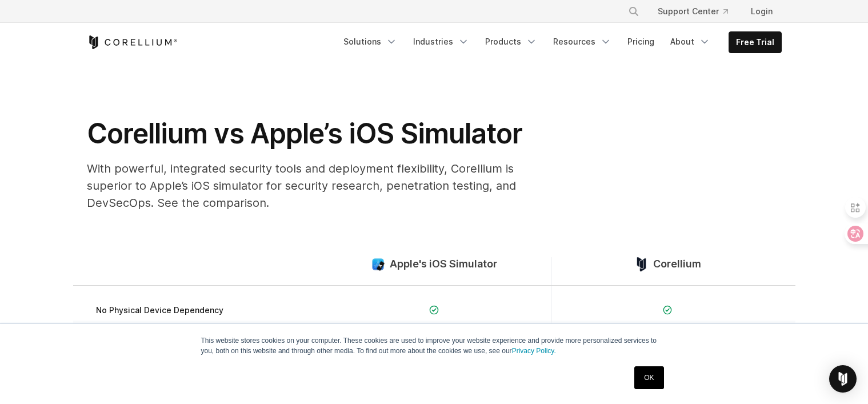  Describe the element at coordinates (755, 42) in the screenshot. I see `a: Free Trial` at that location.